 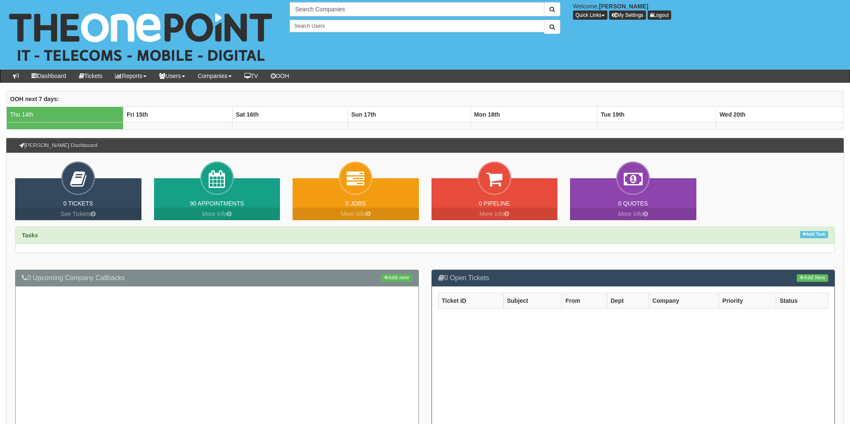 I want to click on a: Tickets, so click(x=91, y=76).